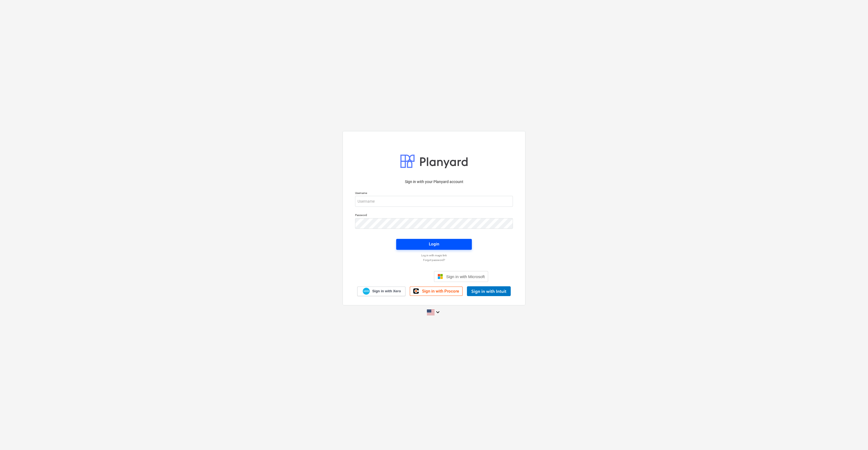 This screenshot has height=450, width=868. What do you see at coordinates (854, 437) in the screenshot?
I see `div: Chat Widget` at bounding box center [854, 437].